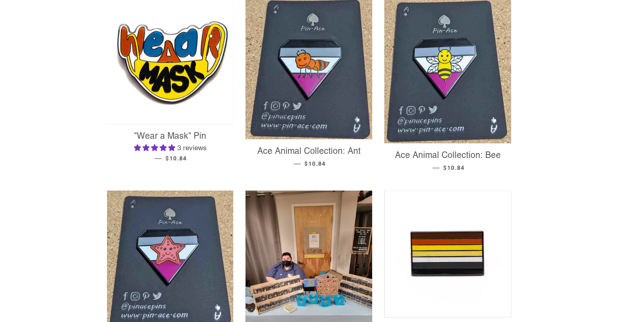  I want to click on span: Ace Animal Collection: Bee, so click(447, 155).